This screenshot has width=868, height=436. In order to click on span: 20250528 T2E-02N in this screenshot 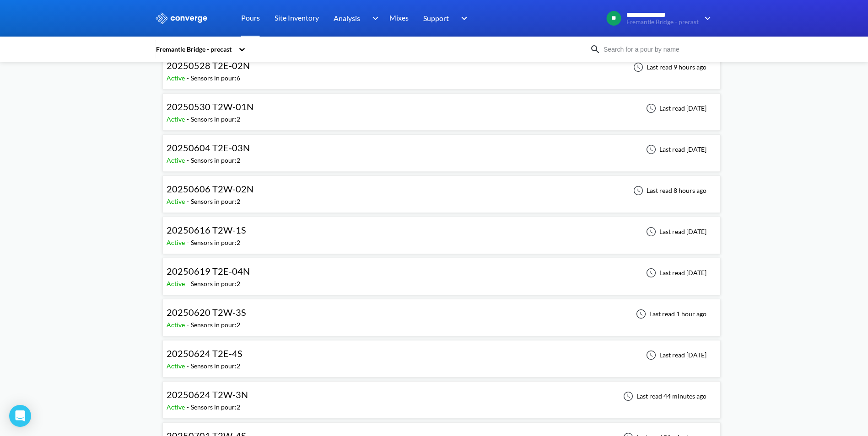, I will do `click(208, 65)`.